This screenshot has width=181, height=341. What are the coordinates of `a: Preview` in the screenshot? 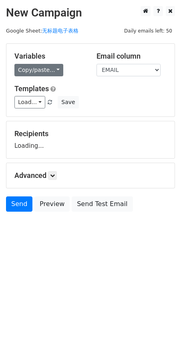 It's located at (52, 204).